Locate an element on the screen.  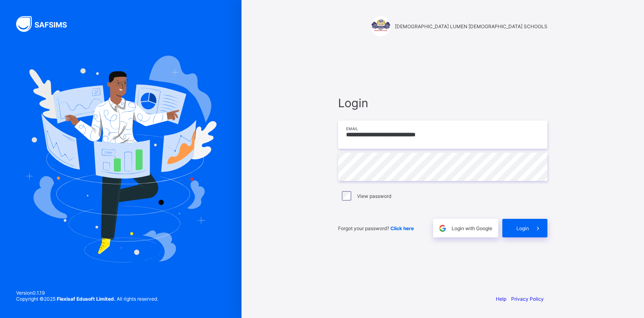
span: Version 0.1.19 is located at coordinates (87, 293).